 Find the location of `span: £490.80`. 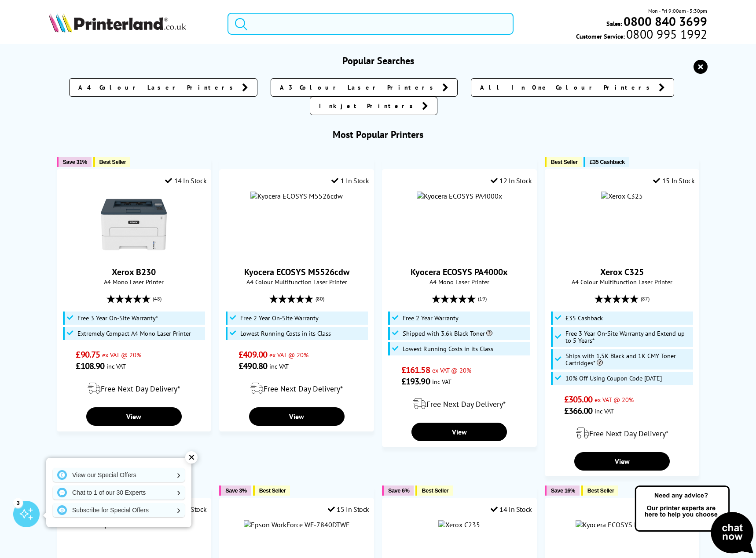

span: £490.80 is located at coordinates (252, 366).